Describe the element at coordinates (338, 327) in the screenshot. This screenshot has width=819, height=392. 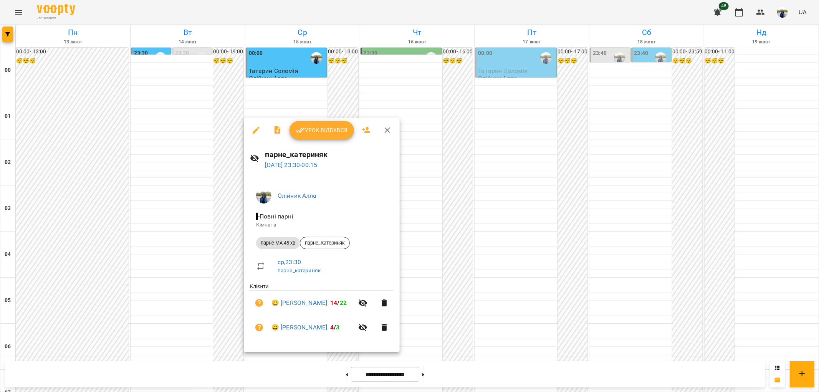
I see `span: 3` at that location.